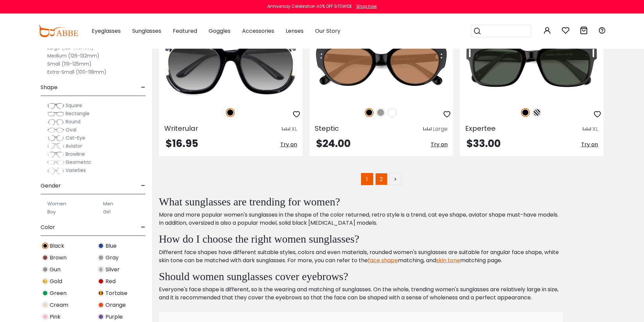  What do you see at coordinates (56, 122) in the screenshot?
I see `img: Round.png` at bounding box center [56, 122].